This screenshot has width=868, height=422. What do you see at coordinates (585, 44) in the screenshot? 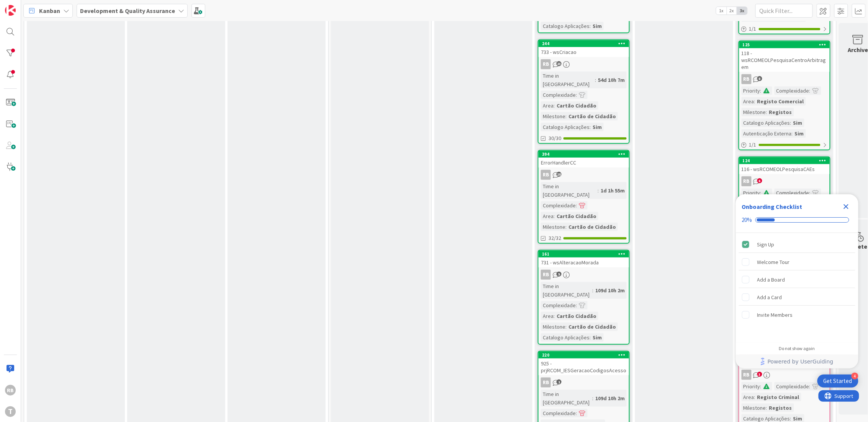
I see `div: 244` at bounding box center [585, 44].